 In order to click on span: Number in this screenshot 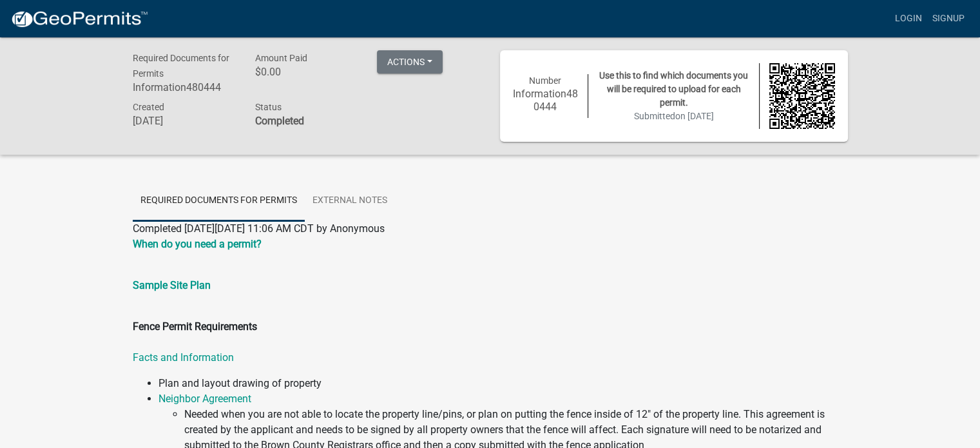, I will do `click(545, 81)`.